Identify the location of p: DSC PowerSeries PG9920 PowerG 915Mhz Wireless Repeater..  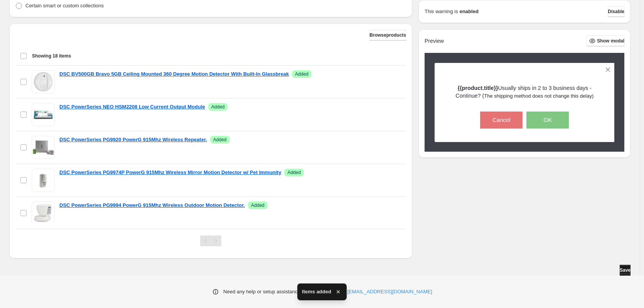
(133, 139).